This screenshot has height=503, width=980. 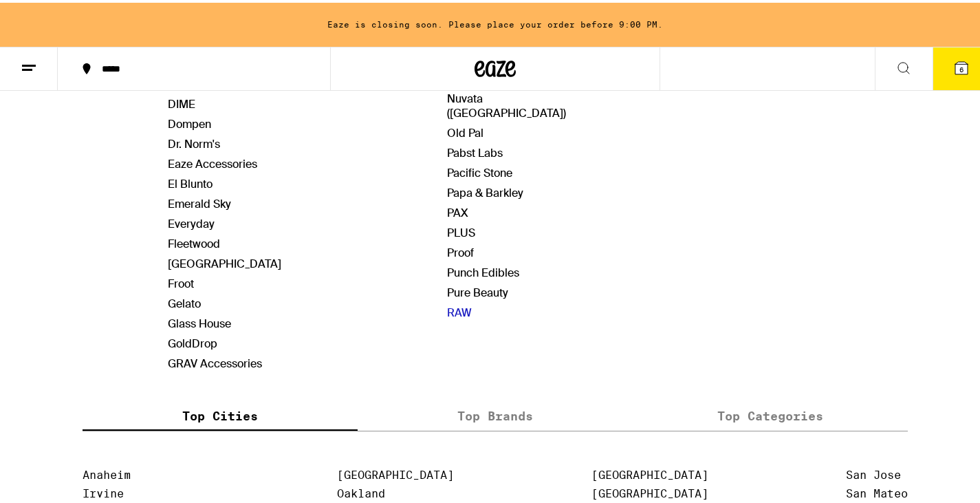 What do you see at coordinates (199, 201) in the screenshot?
I see `a: Emerald Sky` at bounding box center [199, 201].